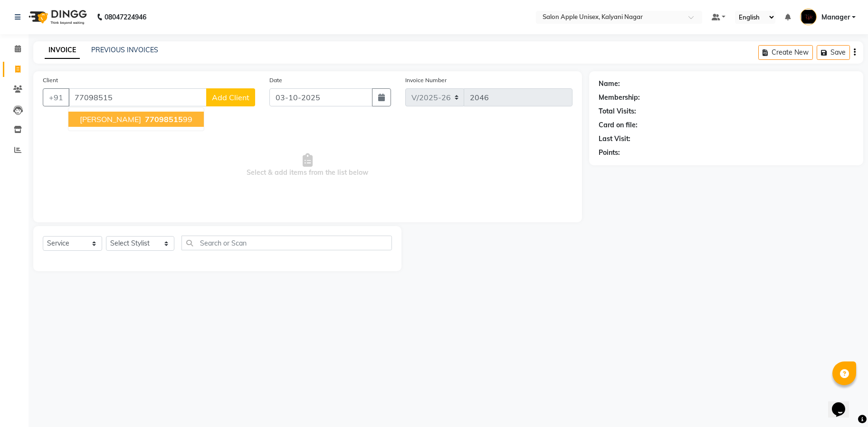 The width and height of the screenshot is (868, 427). I want to click on label: Client, so click(51, 81).